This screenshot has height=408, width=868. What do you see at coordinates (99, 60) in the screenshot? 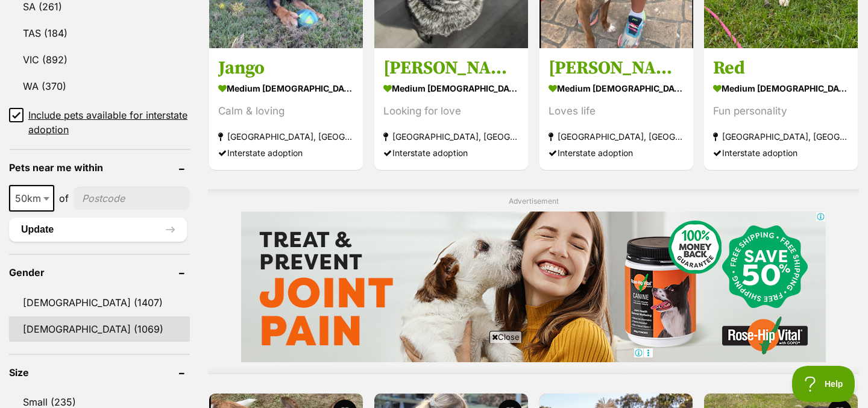
I see `a: VIC (892)` at bounding box center [99, 60].